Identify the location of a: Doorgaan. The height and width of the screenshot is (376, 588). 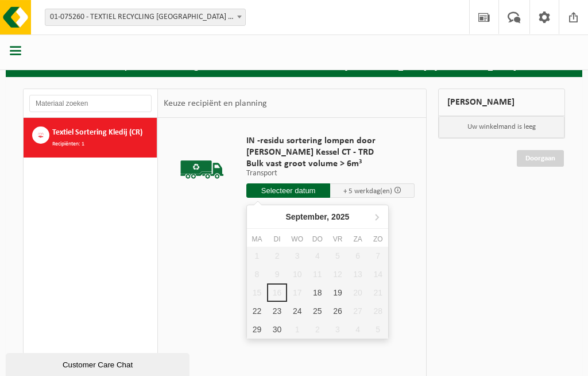
(540, 158).